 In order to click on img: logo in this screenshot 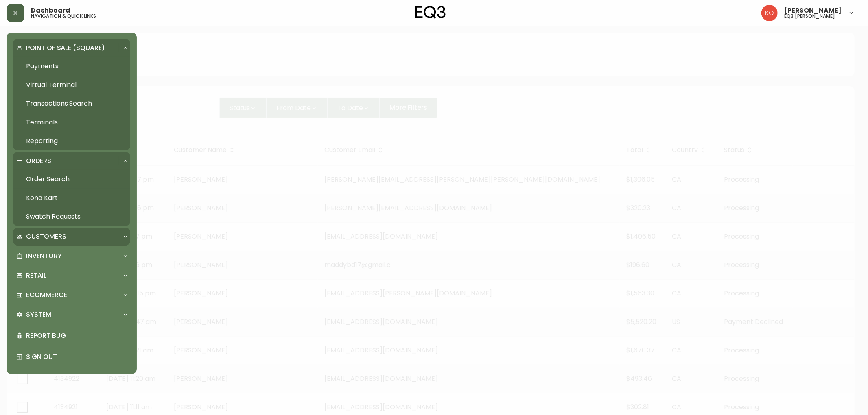, I will do `click(430, 12)`.